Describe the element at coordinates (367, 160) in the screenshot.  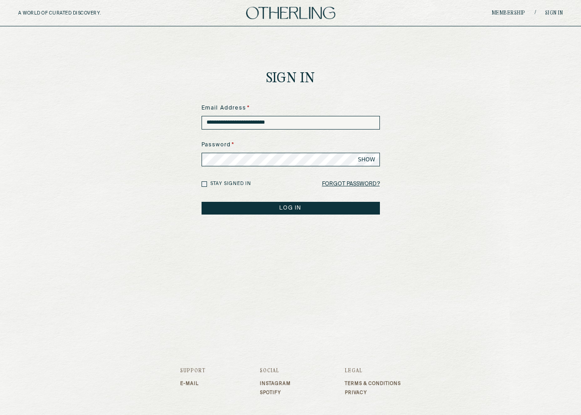
I see `span: SHOW` at that location.